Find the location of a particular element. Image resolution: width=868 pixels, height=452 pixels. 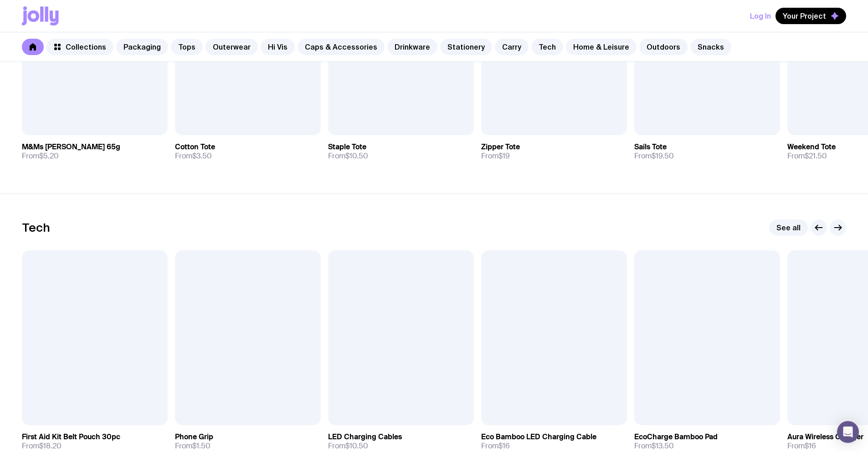

a: Carry is located at coordinates (512, 47).